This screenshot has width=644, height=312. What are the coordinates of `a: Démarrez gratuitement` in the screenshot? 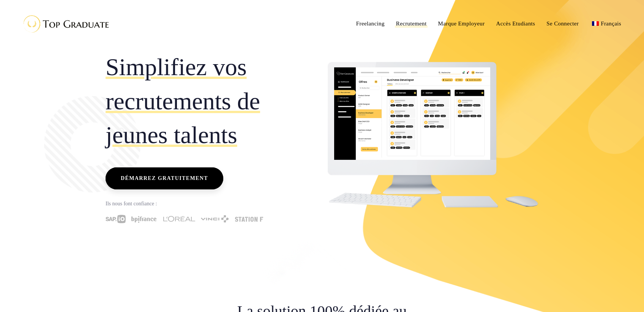 It's located at (164, 178).